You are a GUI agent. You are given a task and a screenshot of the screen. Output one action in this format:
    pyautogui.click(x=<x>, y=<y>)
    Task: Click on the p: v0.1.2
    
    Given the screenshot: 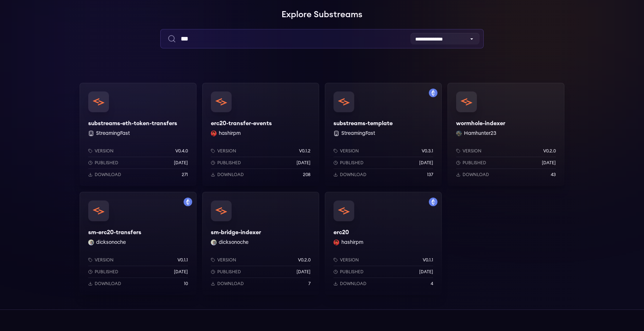 What is the action you would take?
    pyautogui.click(x=305, y=151)
    